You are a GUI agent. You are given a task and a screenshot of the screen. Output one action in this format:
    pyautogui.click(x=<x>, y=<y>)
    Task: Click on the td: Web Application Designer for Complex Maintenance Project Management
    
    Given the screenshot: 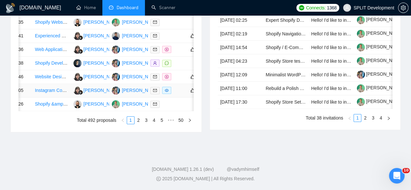 What is the action you would take?
    pyautogui.click(x=51, y=50)
    